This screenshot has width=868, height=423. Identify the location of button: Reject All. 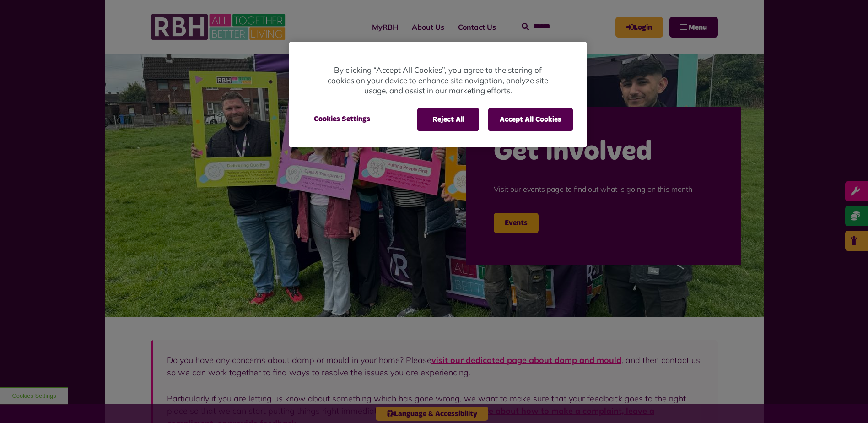
(448, 119).